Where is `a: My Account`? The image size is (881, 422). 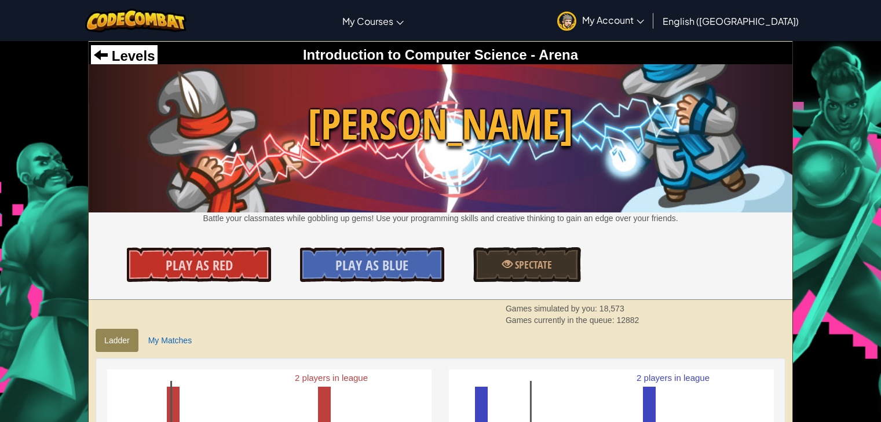
a: My Account is located at coordinates (601, 20).